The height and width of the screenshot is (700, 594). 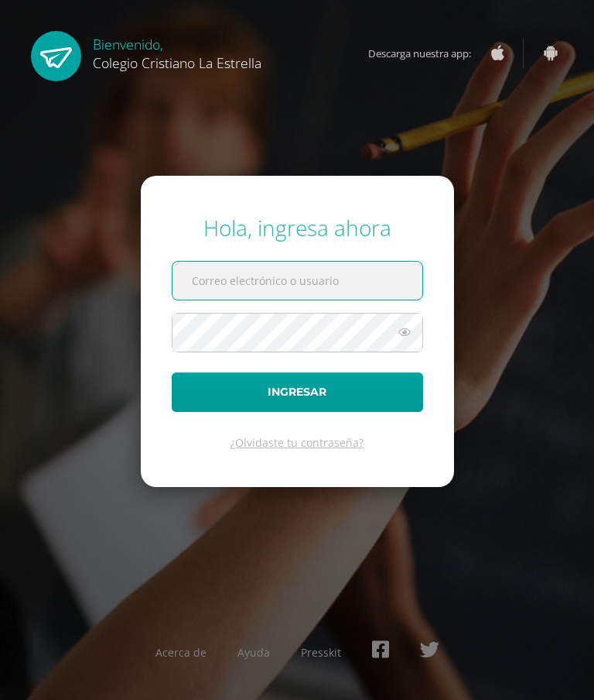 What do you see at coordinates (177, 63) in the screenshot?
I see `span: Colegio Cristiano La Estrella` at bounding box center [177, 63].